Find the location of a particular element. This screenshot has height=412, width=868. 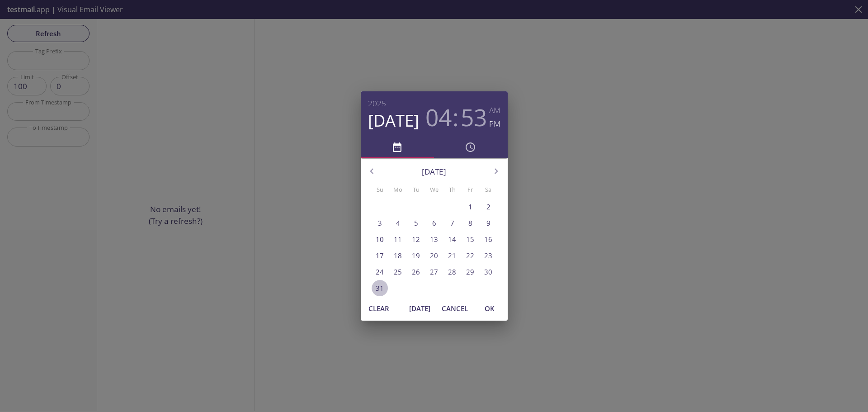

button: AM is located at coordinates (495, 111).